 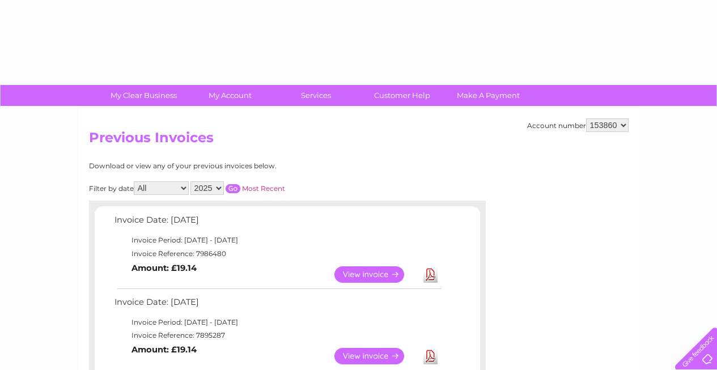 I want to click on a: My Clear Business, so click(x=143, y=95).